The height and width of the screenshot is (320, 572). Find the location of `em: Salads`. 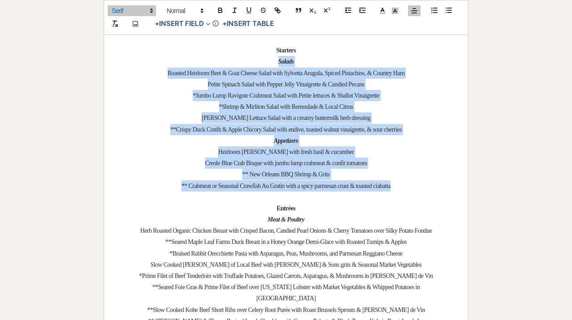

em: Salads is located at coordinates (286, 61).